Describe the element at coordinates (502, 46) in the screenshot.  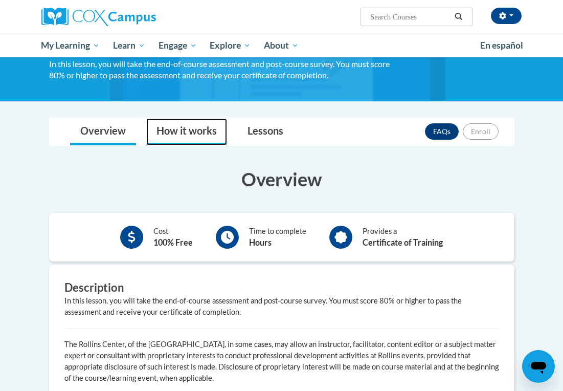
I see `a: En español` at that location.